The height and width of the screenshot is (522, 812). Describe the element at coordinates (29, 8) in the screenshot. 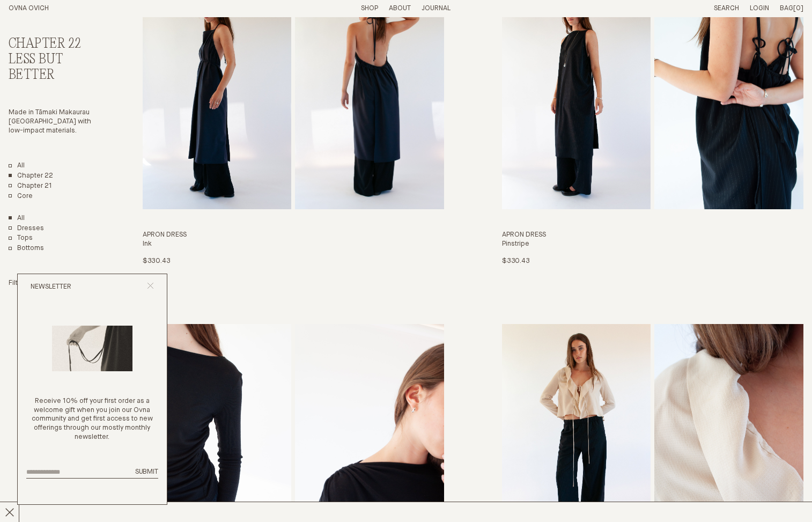

I see `a: Home` at that location.